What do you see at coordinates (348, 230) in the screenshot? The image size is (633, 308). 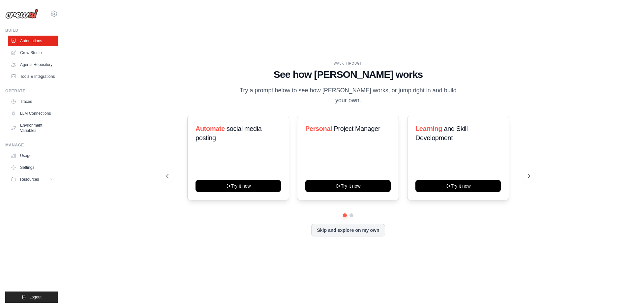 I see `button: Skip and explore on my own` at bounding box center [348, 230].